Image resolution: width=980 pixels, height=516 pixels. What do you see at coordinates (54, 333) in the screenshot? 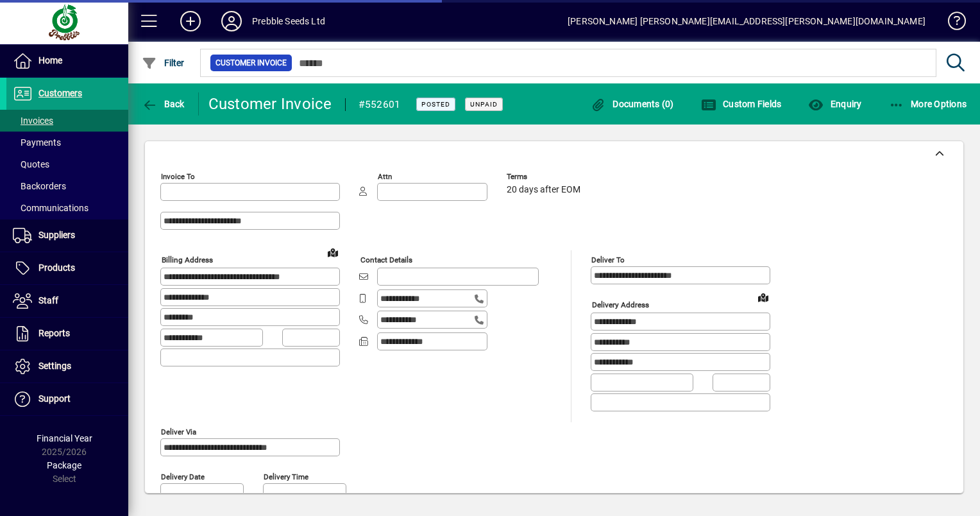
I see `span: Reports` at bounding box center [54, 333].